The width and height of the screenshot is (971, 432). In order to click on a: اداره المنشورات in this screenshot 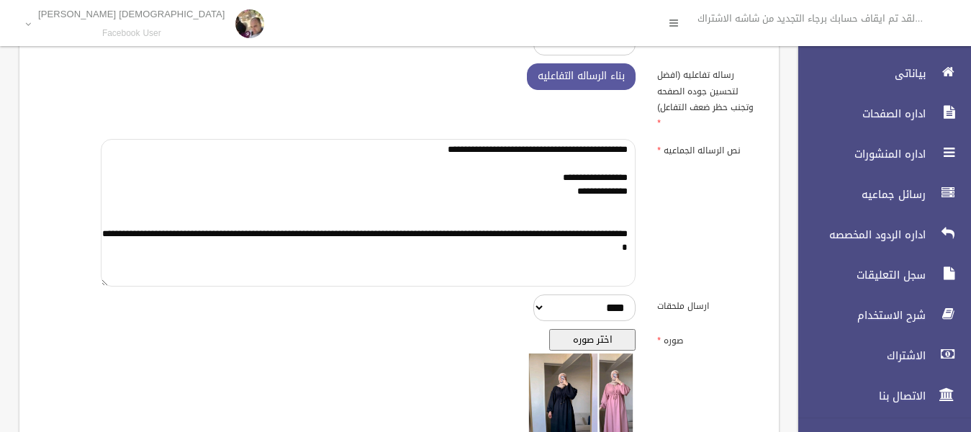, I will do `click(878, 154)`.